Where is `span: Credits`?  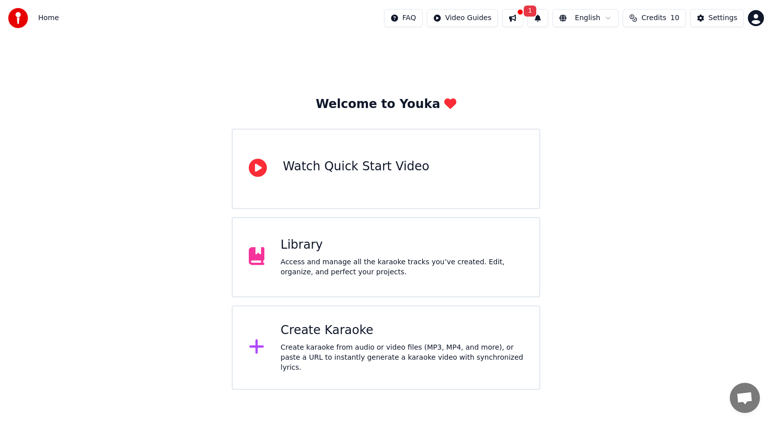 span: Credits is located at coordinates (653, 18).